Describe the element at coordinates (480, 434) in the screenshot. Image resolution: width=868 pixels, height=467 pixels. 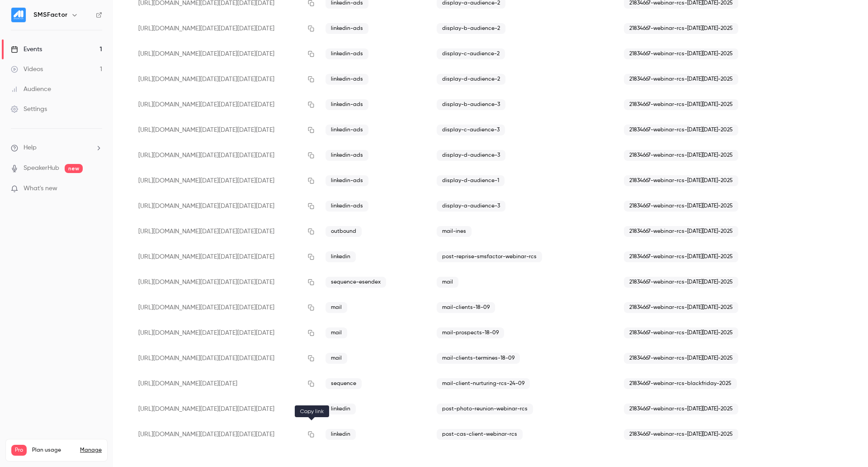
I see `span: post-cas-client-webinar-rcs` at that location.